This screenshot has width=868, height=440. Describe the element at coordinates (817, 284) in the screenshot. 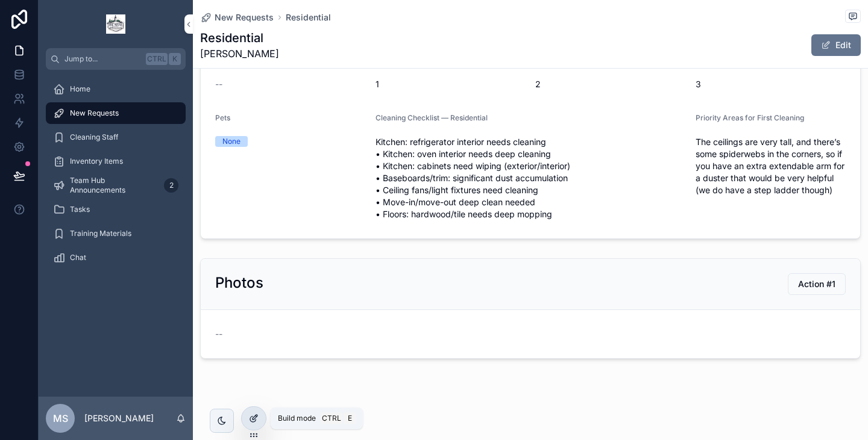

I see `button: Action #1` at that location.